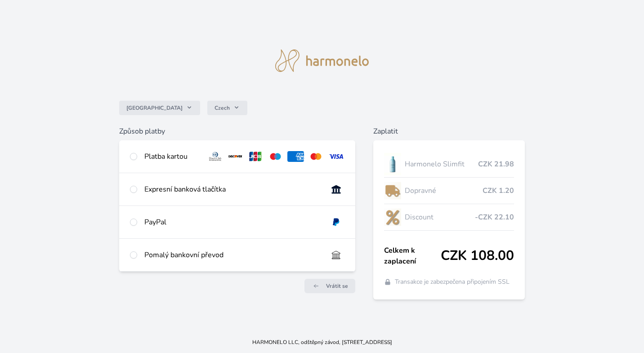 Image resolution: width=644 pixels, height=353 pixels. Describe the element at coordinates (215, 157) in the screenshot. I see `img: diners.svg` at that location.